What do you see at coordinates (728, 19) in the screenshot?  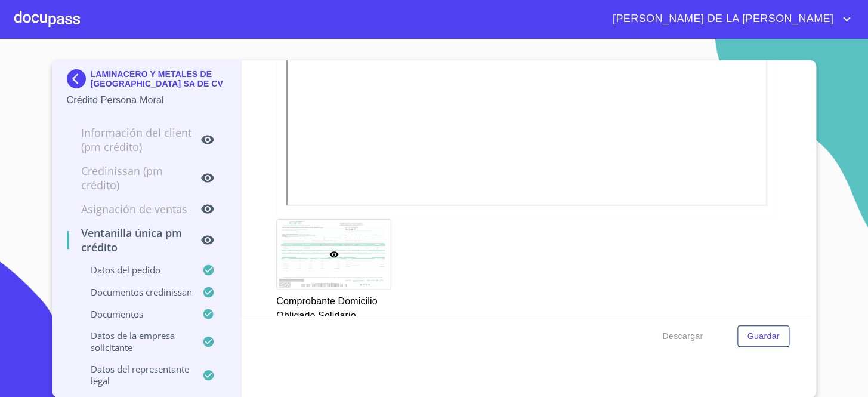 I see `button: account of current user` at bounding box center [728, 19].